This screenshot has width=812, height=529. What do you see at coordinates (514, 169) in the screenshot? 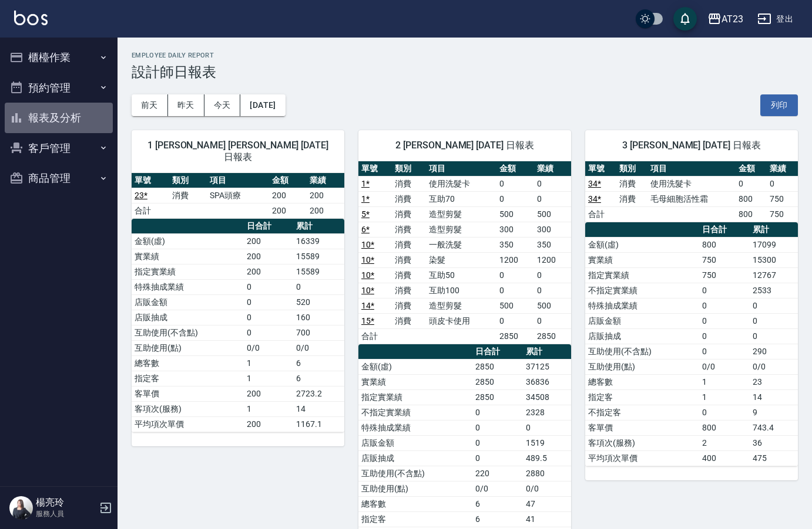
I see `th: 金額` at bounding box center [514, 169].